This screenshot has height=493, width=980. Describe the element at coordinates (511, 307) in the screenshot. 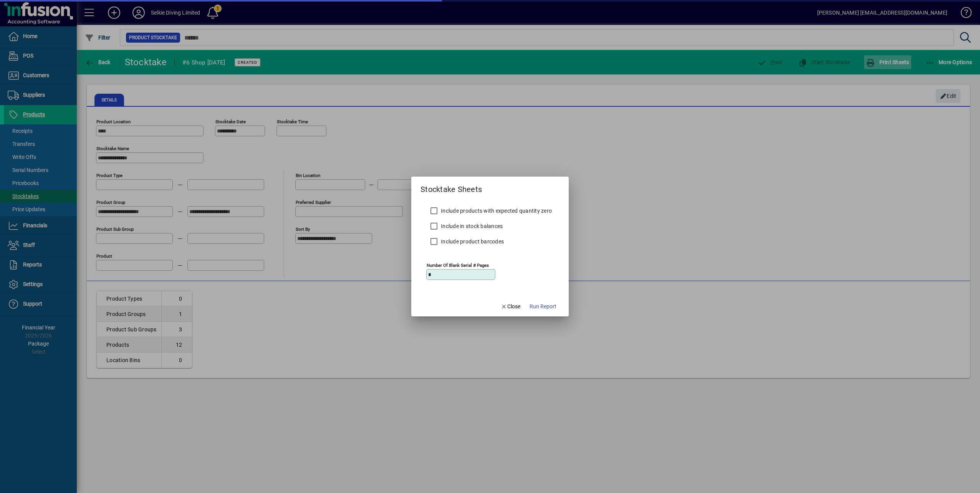

I see `span: Close` at that location.